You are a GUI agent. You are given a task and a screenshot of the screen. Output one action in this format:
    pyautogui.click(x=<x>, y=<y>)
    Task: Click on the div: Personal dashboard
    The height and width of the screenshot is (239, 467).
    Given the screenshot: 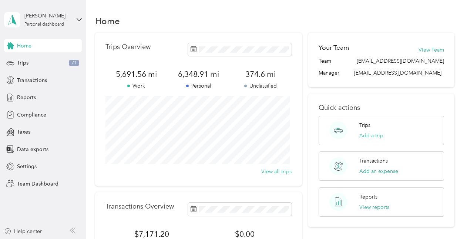 What is the action you would take?
    pyautogui.click(x=44, y=24)
    